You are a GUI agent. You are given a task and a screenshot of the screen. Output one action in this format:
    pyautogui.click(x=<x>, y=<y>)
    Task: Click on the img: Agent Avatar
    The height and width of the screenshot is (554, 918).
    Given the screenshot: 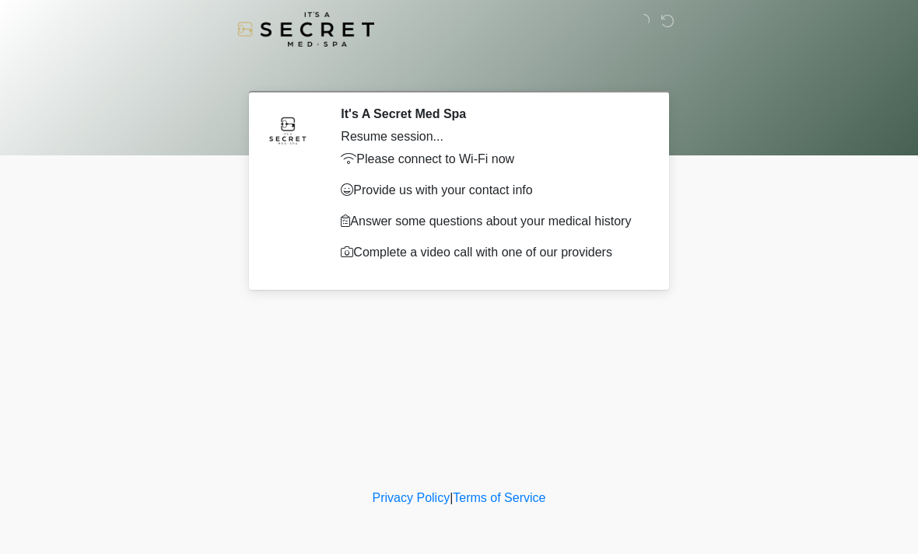 What is the action you would take?
    pyautogui.click(x=288, y=130)
    